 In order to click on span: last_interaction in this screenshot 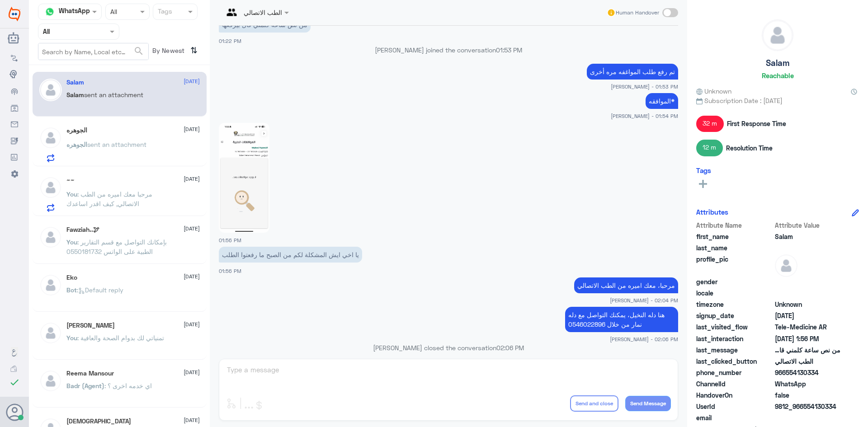, I will do `click(735, 339)`.